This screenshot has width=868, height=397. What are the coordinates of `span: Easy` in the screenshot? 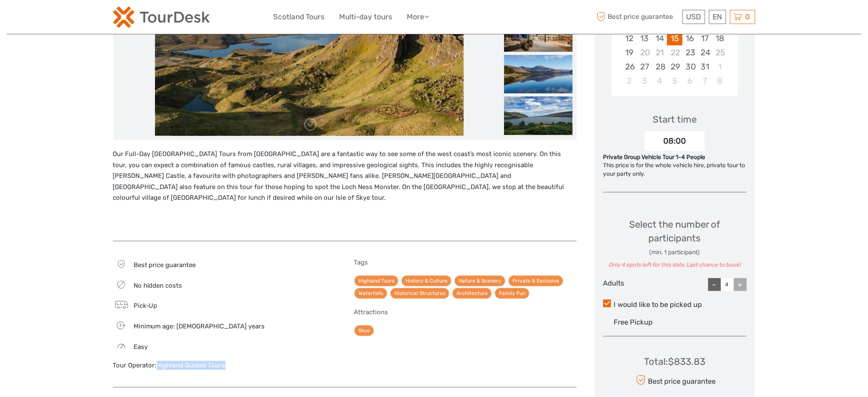 It's located at (141, 347).